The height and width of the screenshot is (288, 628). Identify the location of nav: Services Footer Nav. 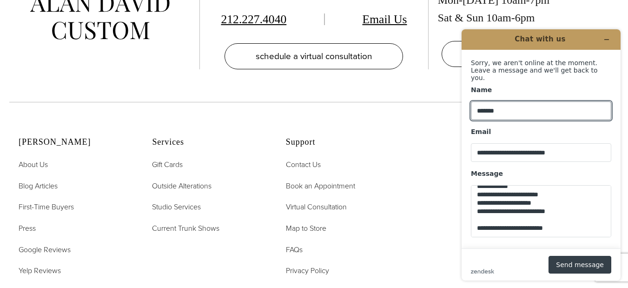
(207, 196).